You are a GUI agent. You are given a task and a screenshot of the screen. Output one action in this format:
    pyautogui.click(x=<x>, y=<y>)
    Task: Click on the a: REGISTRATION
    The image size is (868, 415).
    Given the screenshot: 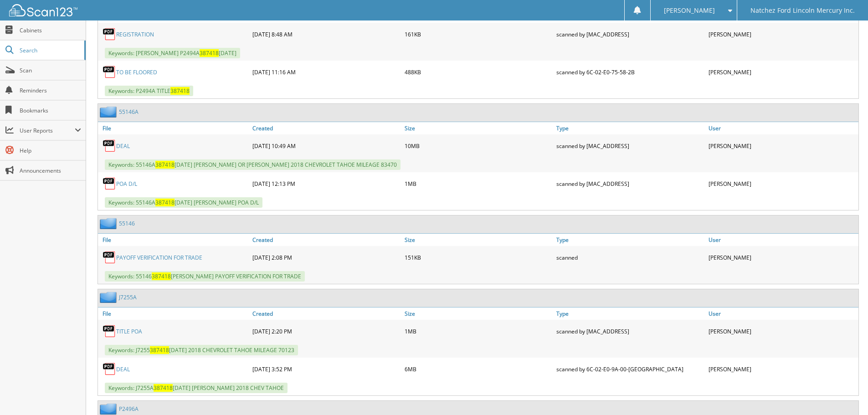 What is the action you would take?
    pyautogui.click(x=135, y=34)
    